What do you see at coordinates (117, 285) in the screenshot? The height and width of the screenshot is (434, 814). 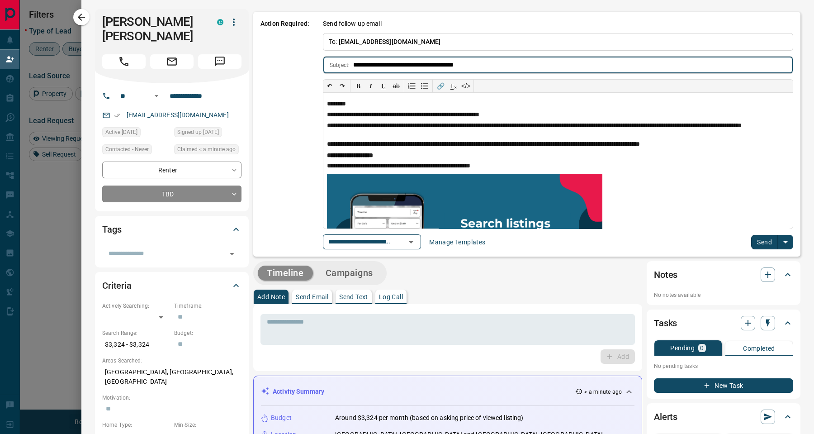 I see `h2: Criteria` at bounding box center [117, 285].